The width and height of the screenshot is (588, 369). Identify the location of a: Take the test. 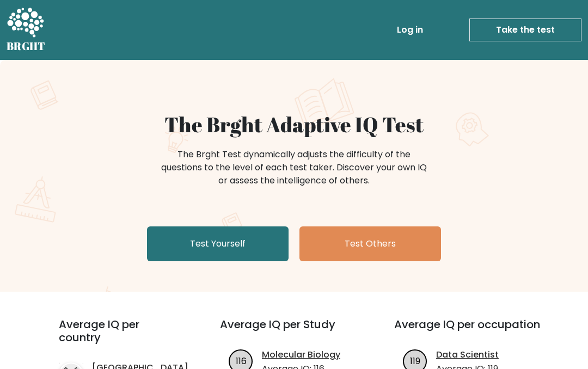
(526, 30).